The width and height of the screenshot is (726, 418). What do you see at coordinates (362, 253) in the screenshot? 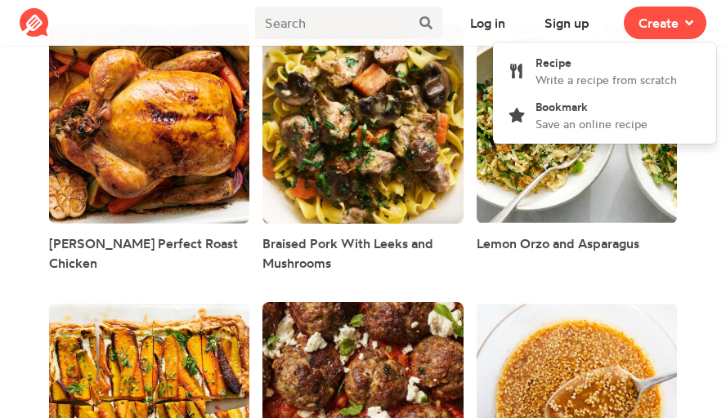
I see `a: Braised Pork With Leeks and Mushrooms` at bounding box center [362, 253].